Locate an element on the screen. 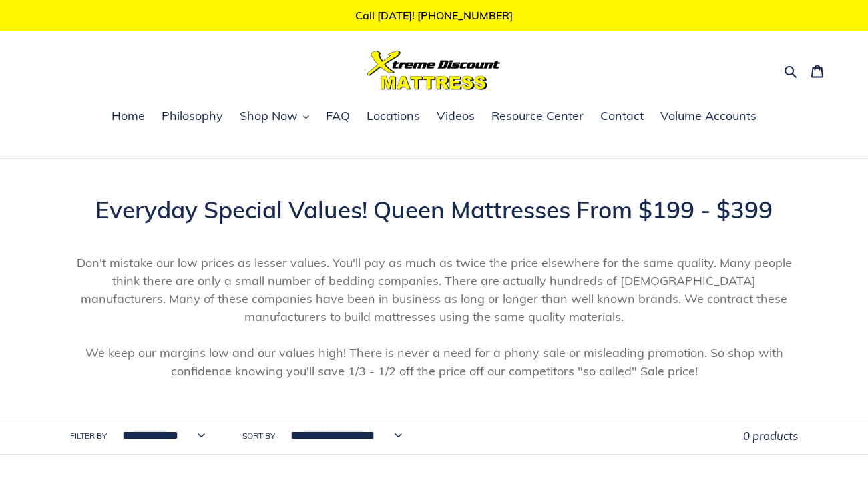 This screenshot has height=488, width=868. span: Contact is located at coordinates (622, 116).